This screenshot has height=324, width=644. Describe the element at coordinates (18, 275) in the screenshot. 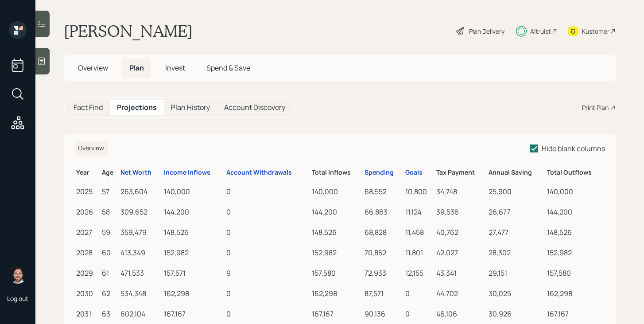

I see `img: michael-russo-headshot.png` at that location.